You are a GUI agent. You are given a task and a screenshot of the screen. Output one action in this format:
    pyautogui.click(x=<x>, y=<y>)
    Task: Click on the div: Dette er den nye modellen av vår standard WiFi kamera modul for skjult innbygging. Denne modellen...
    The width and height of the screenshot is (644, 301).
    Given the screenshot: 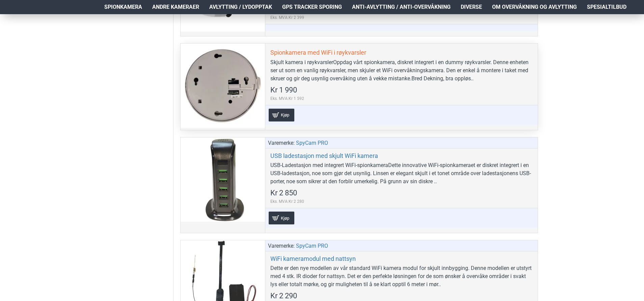 What is the action you would take?
    pyautogui.click(x=401, y=276)
    